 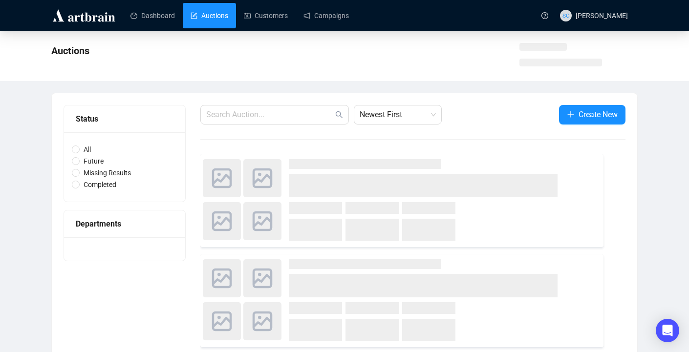 I want to click on a: Customers, so click(x=266, y=16).